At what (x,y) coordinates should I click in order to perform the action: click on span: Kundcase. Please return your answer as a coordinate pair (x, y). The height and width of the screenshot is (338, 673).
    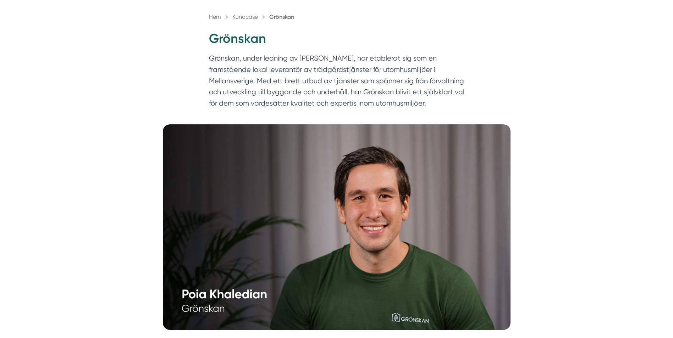
    Looking at the image, I should click on (245, 17).